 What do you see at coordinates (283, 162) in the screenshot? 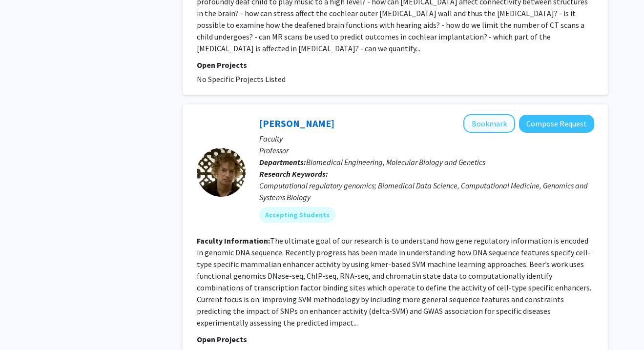
I see `b: Departments:` at bounding box center [283, 162].